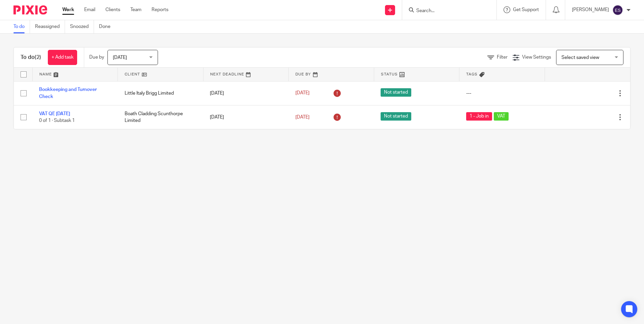 The height and width of the screenshot is (324, 644). Describe the element at coordinates (31, 57) in the screenshot. I see `h1: To do` at that location.